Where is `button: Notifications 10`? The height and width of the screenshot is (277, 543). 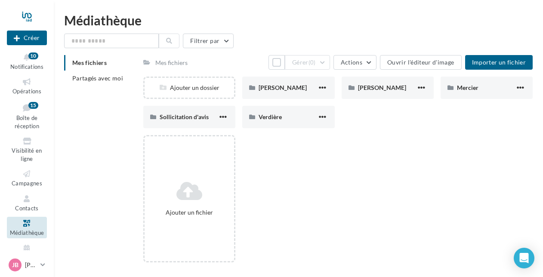 button: Notifications 10 is located at coordinates (27, 61).